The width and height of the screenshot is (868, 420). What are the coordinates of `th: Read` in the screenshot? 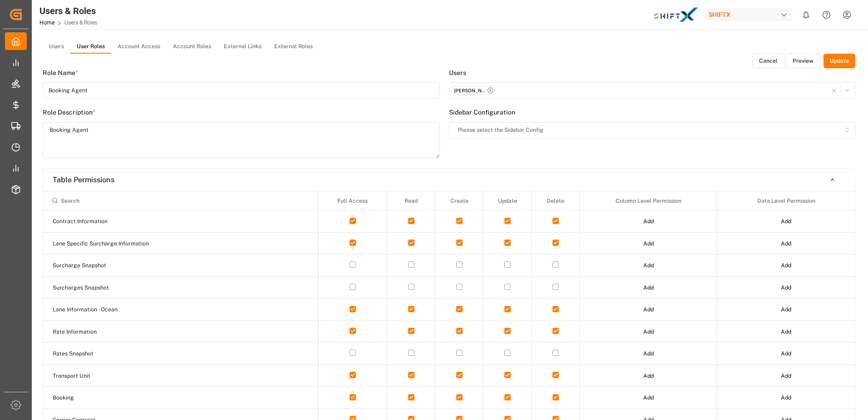 It's located at (411, 200).